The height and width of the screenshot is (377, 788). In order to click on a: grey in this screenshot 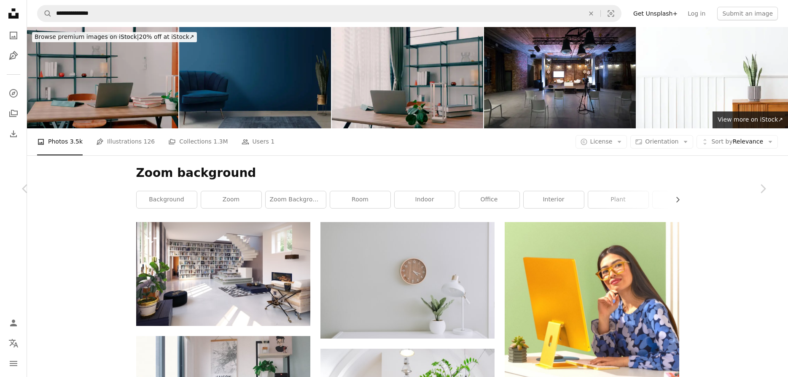, I will do `click(683, 200)`.